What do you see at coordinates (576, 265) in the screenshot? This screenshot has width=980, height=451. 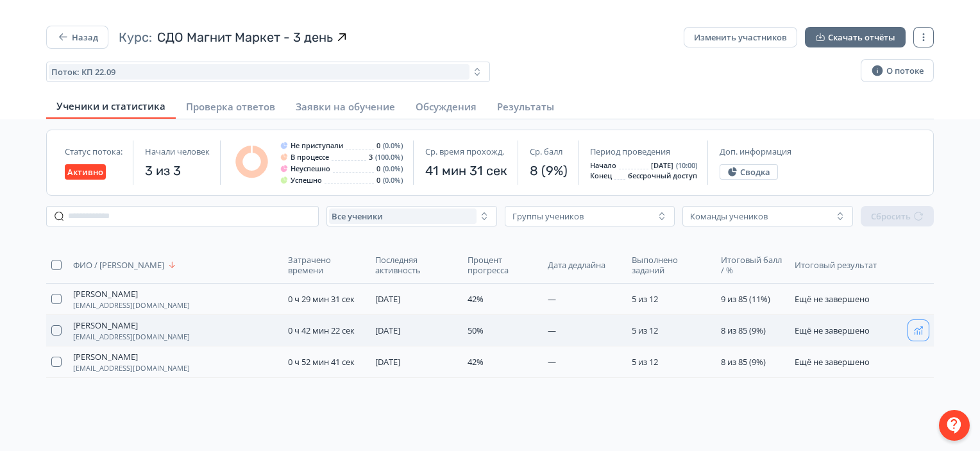 I see `span: Дата дедлайна` at bounding box center [576, 265].